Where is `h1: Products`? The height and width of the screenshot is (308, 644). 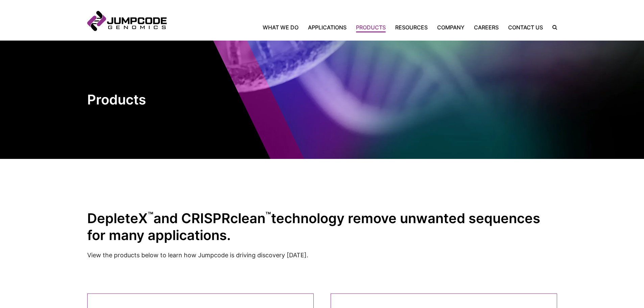
h1: Products is located at coordinates (148, 100).